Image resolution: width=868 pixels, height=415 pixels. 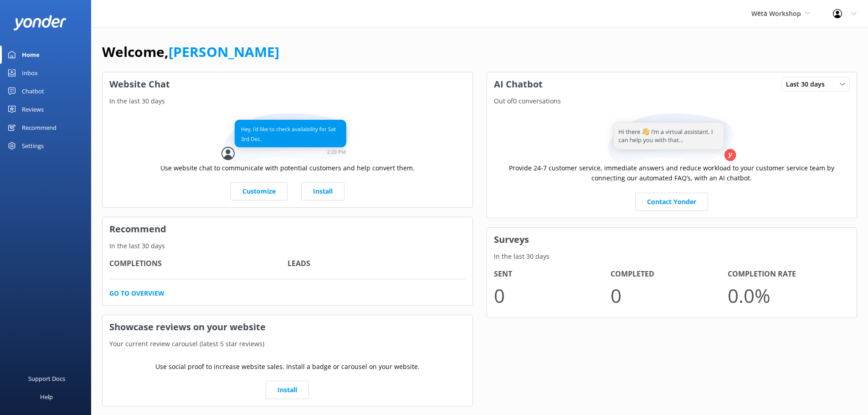 What do you see at coordinates (287, 327) in the screenshot?
I see `h3: Showcase reviews on your website` at bounding box center [287, 327].